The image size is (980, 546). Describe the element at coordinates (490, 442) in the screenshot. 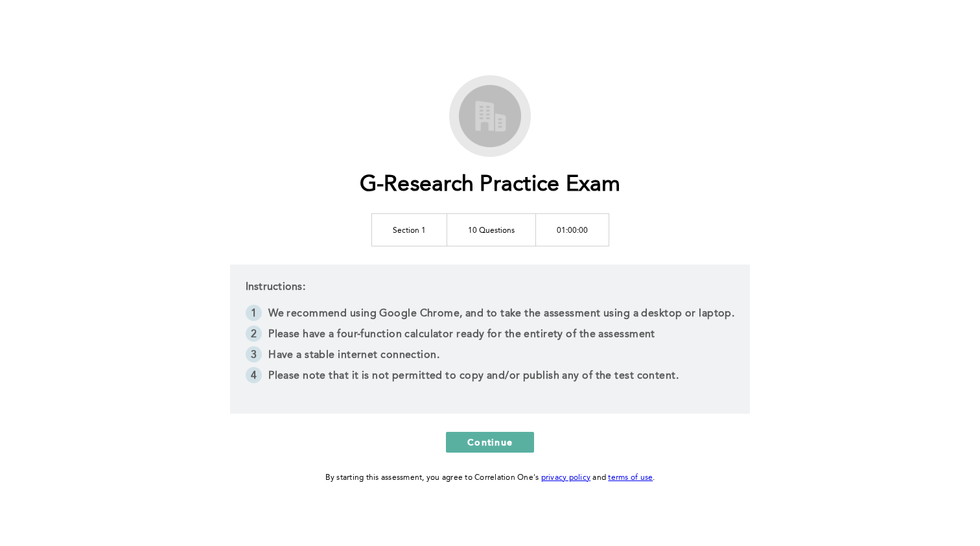

I see `button: Continue` at that location.